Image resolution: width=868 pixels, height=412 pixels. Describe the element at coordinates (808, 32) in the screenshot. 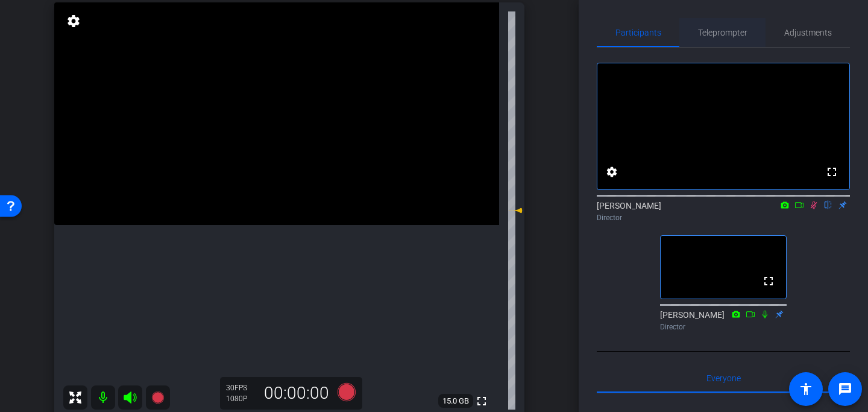

I see `span: Adjustments` at that location.